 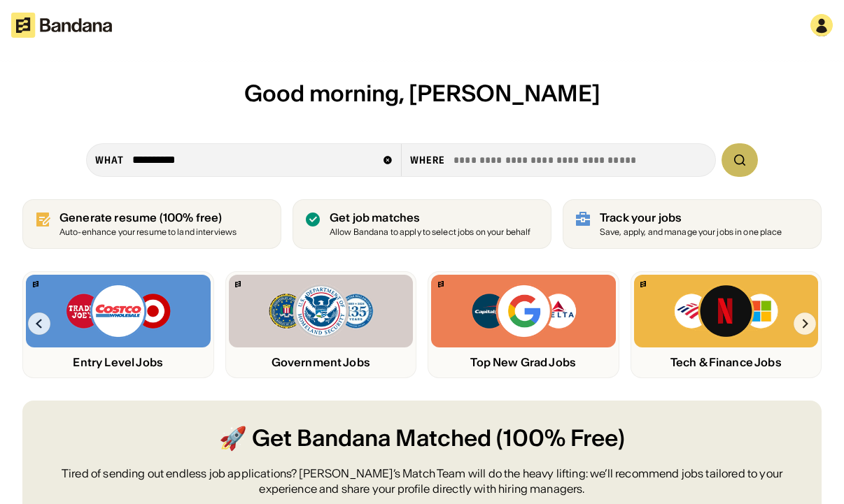 I want to click on img: Capital One, Google, Delta logos, so click(x=523, y=311).